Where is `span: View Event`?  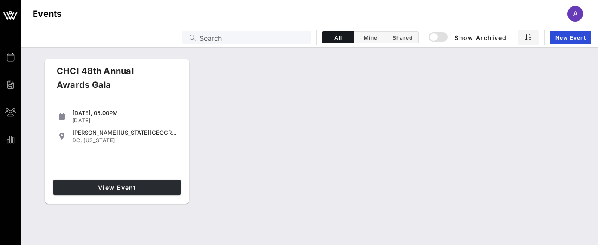
span: View Event is located at coordinates (117, 187).